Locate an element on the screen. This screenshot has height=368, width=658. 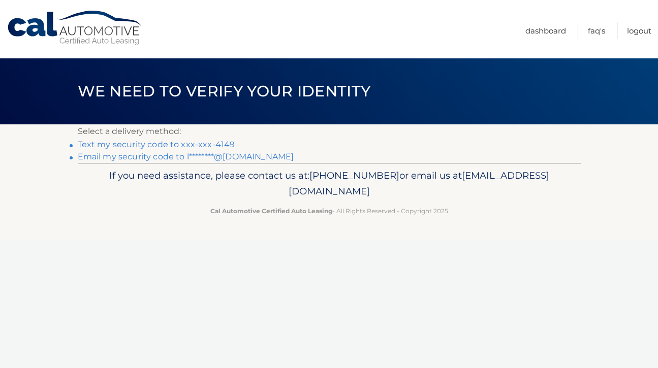
span: We need to verify your identity is located at coordinates (224, 91).